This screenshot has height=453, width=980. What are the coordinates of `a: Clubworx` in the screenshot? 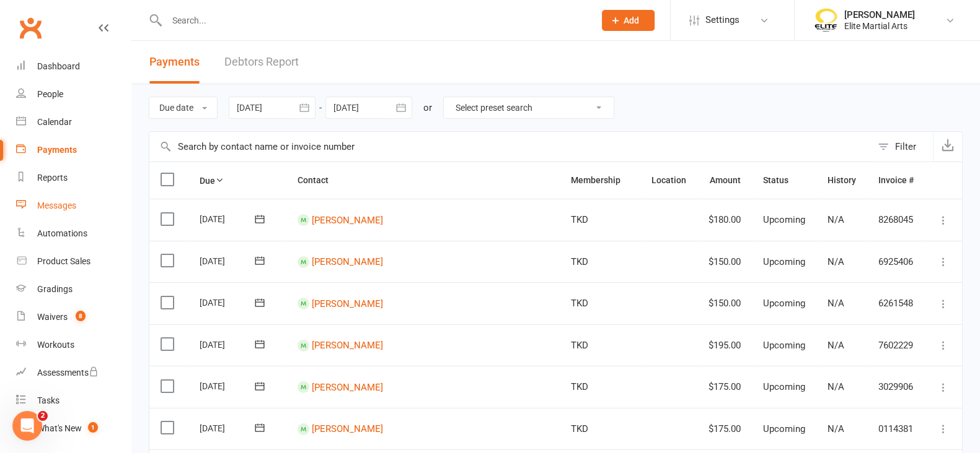 It's located at (30, 28).